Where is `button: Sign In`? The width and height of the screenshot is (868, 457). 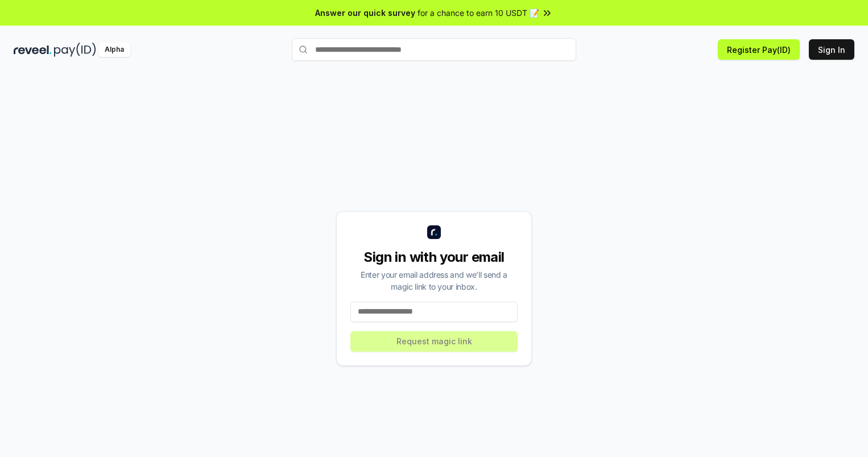 button: Sign In is located at coordinates (832, 50).